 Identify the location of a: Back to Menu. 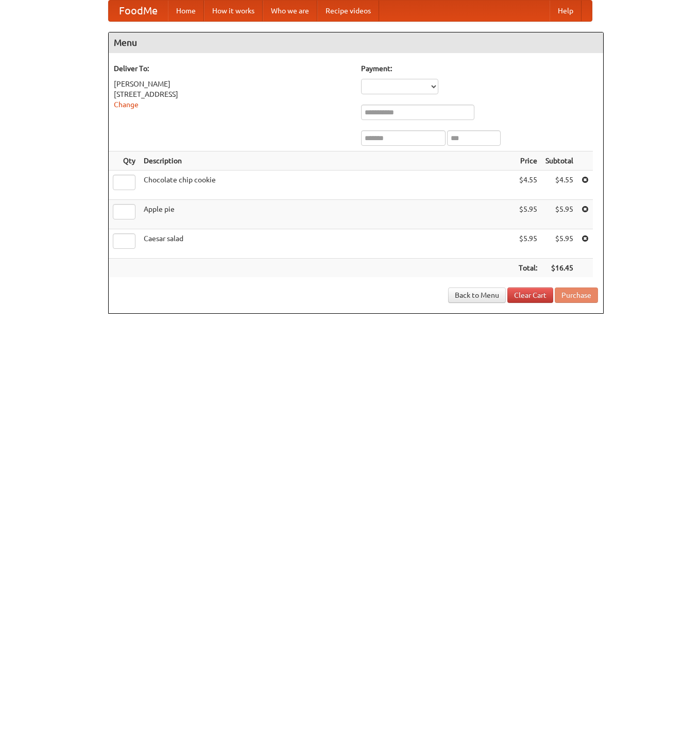
(477, 295).